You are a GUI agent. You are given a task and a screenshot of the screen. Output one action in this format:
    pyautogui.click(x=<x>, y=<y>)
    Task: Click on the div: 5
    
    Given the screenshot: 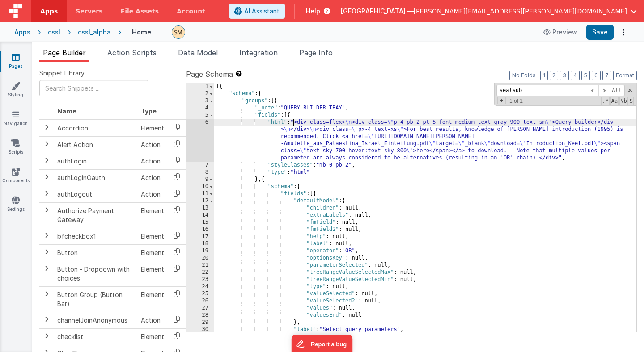 What is the action you would take?
    pyautogui.click(x=201, y=116)
    